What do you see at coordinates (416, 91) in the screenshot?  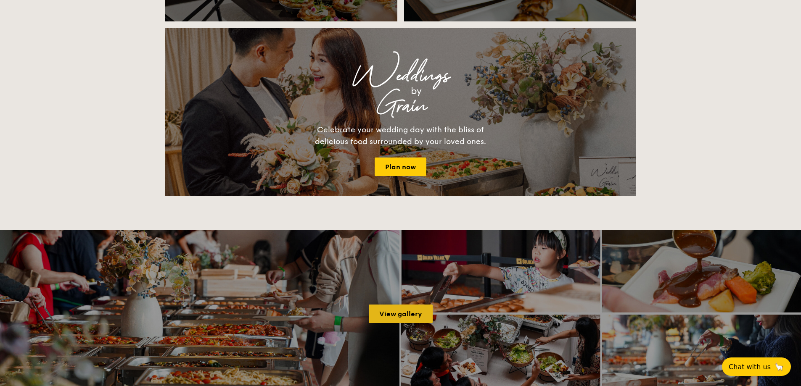 I see `div: by` at bounding box center [416, 91].